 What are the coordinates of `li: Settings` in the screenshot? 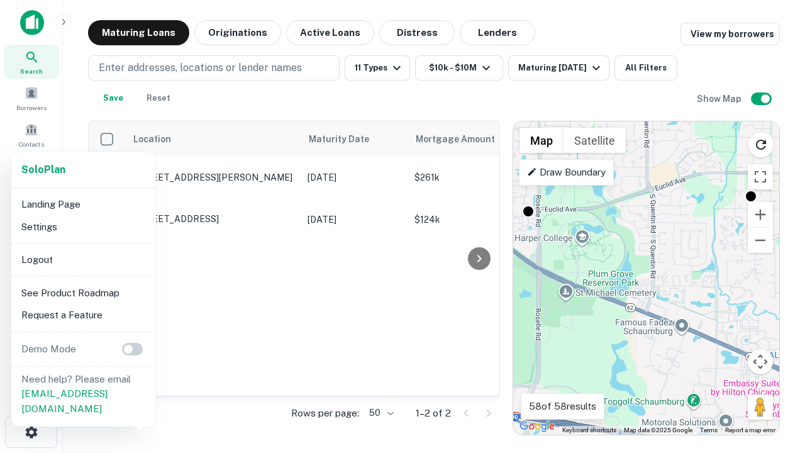 It's located at (84, 227).